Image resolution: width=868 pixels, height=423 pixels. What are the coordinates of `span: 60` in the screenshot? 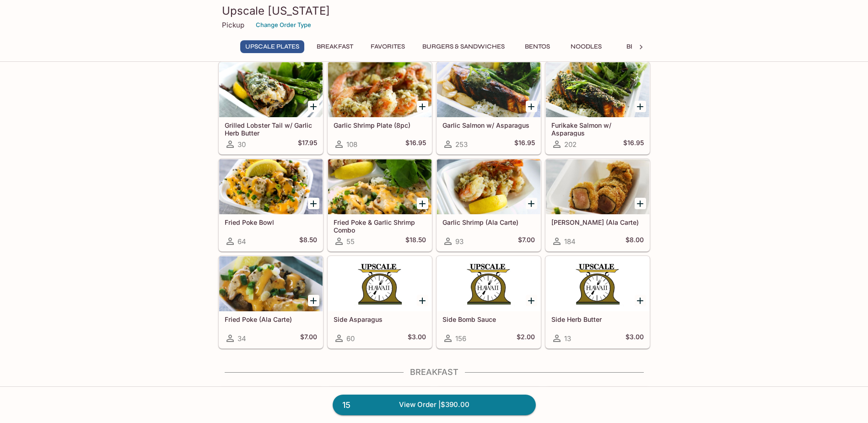 It's located at (351, 338).